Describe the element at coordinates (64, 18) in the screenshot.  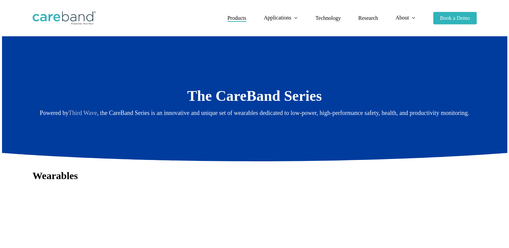
I see `img: CareBand` at that location.